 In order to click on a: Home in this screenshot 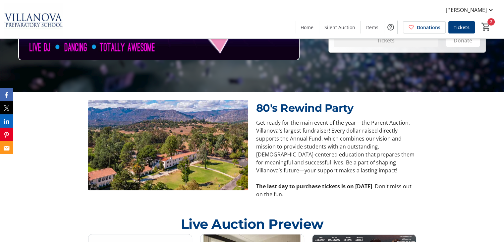, I will do `click(307, 27)`.